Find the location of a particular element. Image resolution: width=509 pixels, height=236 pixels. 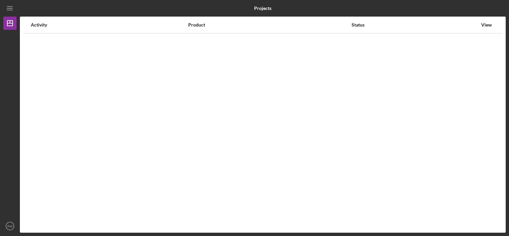

div: Product is located at coordinates (269, 25).